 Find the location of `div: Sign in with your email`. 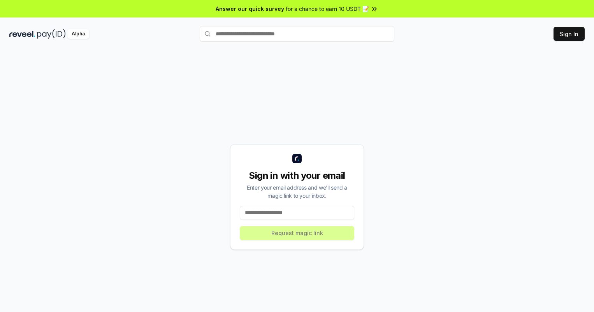

div: Sign in with your email is located at coordinates (297, 176).